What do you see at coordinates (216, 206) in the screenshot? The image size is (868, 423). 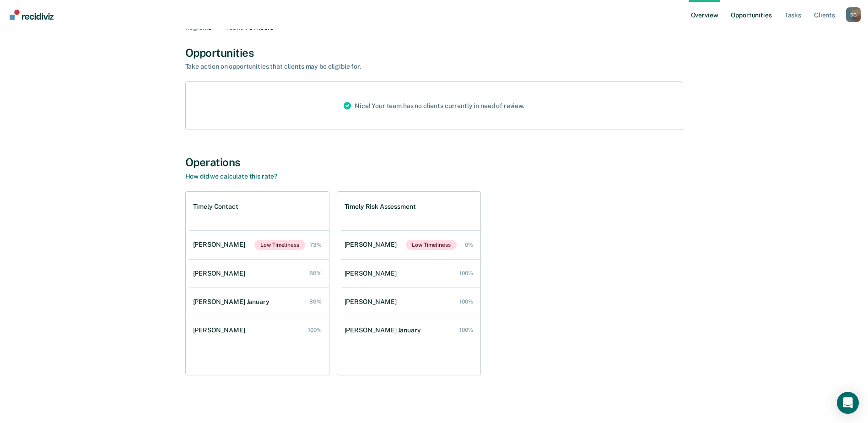 I see `h1: Timely Contact` at bounding box center [216, 206].